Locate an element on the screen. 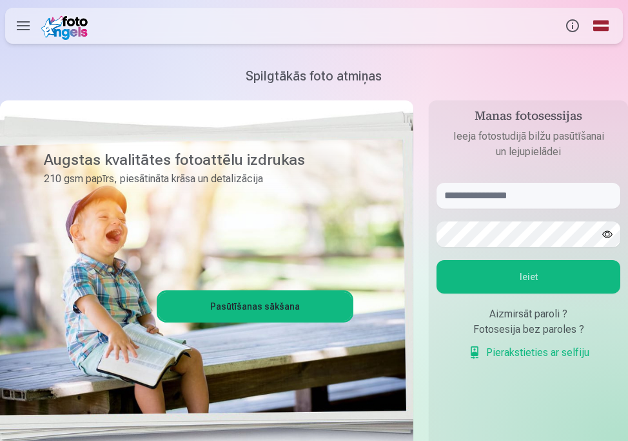  button: Ieiet is located at coordinates (528, 277).